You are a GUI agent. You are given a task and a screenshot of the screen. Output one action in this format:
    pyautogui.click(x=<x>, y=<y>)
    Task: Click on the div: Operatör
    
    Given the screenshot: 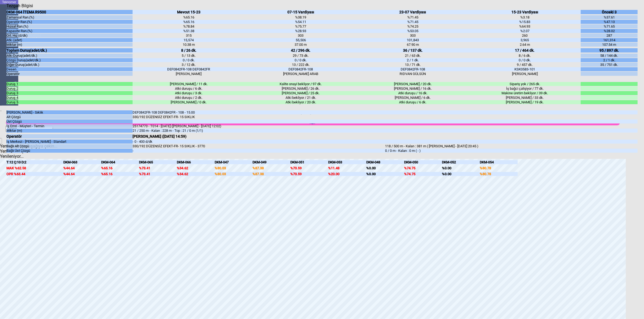 What is the action you would take?
    pyautogui.click(x=69, y=74)
    